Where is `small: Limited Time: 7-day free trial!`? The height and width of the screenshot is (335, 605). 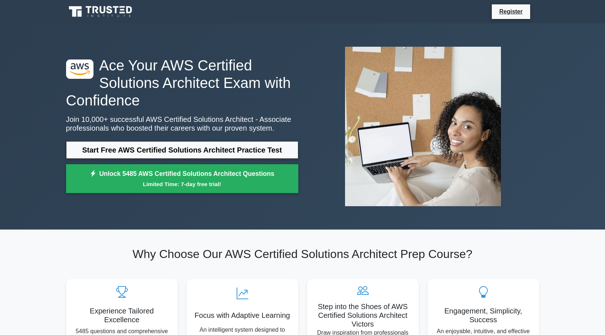
small: Limited Time: 7-day free trial! is located at coordinates (182, 184).